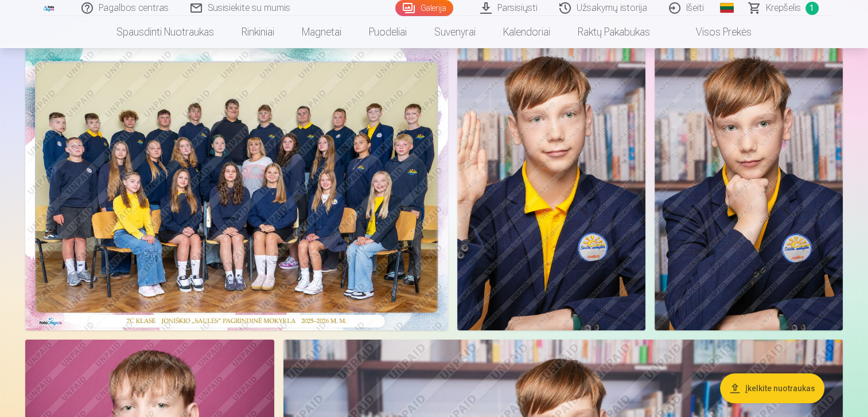 The width and height of the screenshot is (868, 417). What do you see at coordinates (49, 8) in the screenshot?
I see `img: /fa2` at bounding box center [49, 8].